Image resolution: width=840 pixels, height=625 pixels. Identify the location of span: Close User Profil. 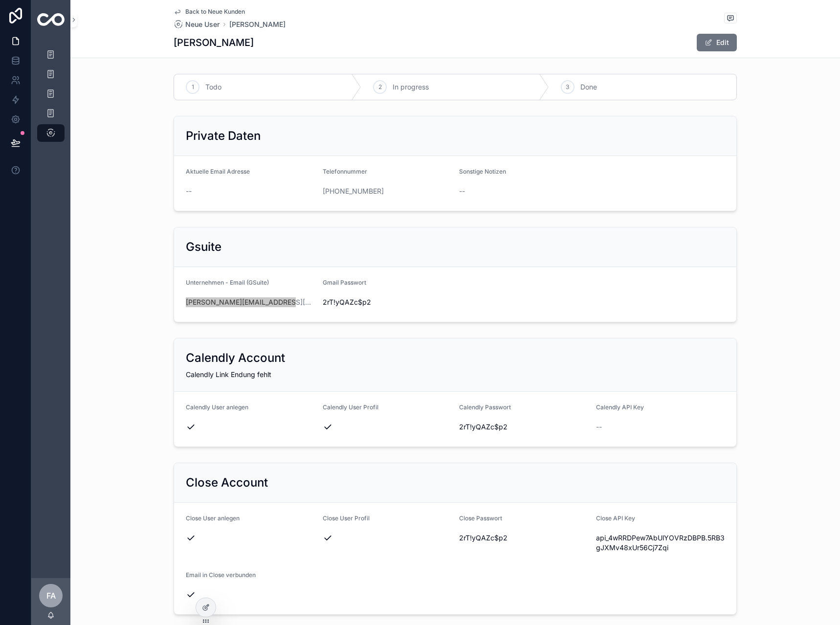
(346, 518).